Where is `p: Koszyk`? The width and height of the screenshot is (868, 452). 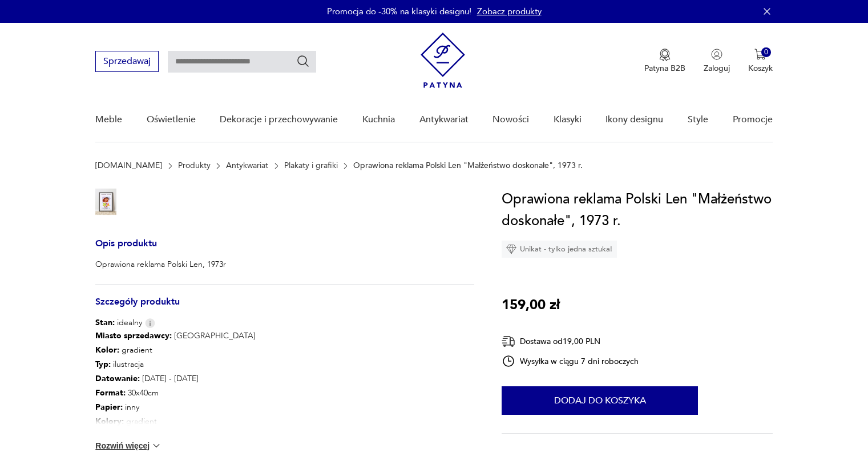
p: Koszyk is located at coordinates (761, 68).